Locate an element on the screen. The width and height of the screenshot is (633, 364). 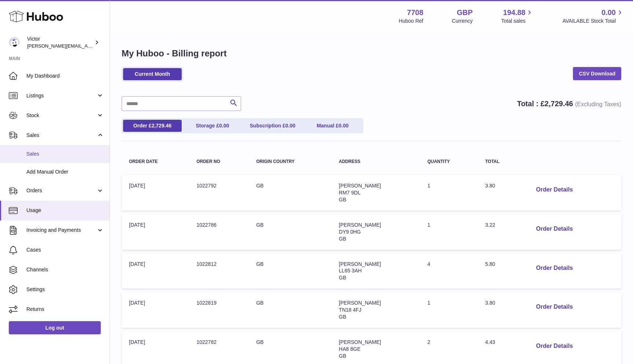
th: Address is located at coordinates (376, 161).